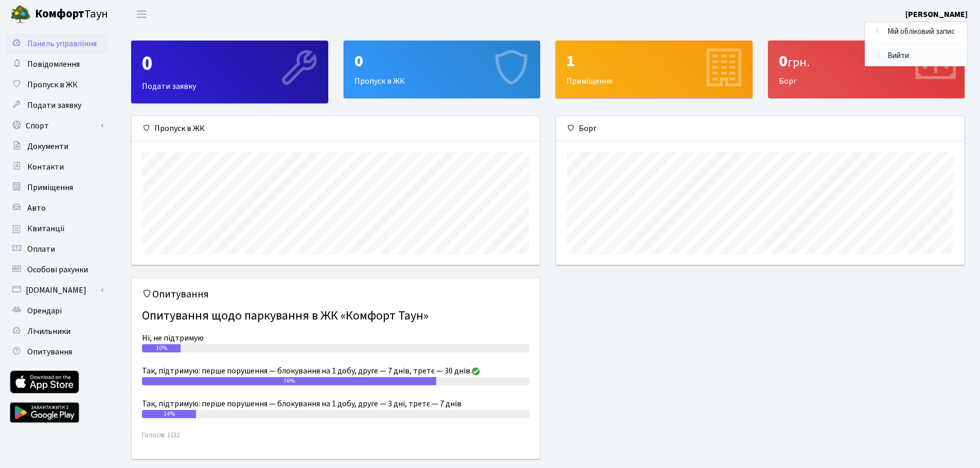 This screenshot has width=980, height=468. What do you see at coordinates (161, 348) in the screenshot?
I see `div: 10%` at bounding box center [161, 348].